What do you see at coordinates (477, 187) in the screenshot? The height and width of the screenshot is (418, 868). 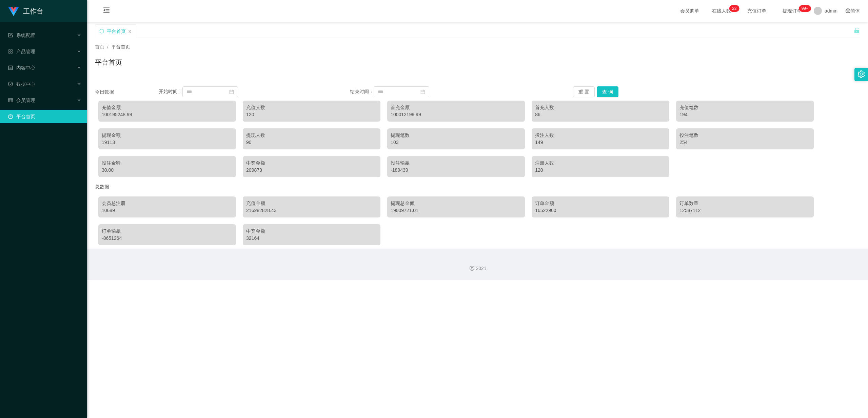 I see `div: 总数据` at bounding box center [477, 187].